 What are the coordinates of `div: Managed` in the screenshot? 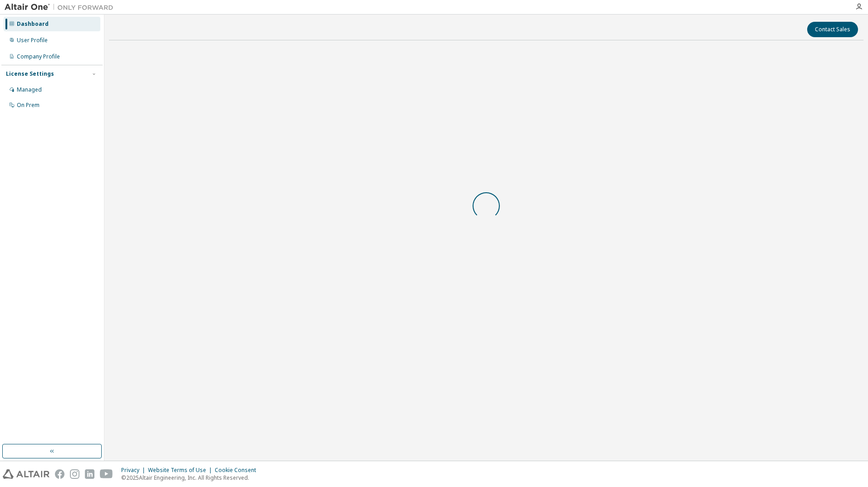 It's located at (29, 90).